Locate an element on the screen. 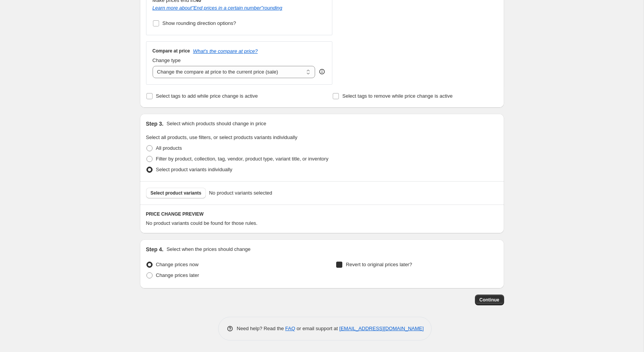 The image size is (644, 352). button: What's the compare at price? is located at coordinates (225, 51).